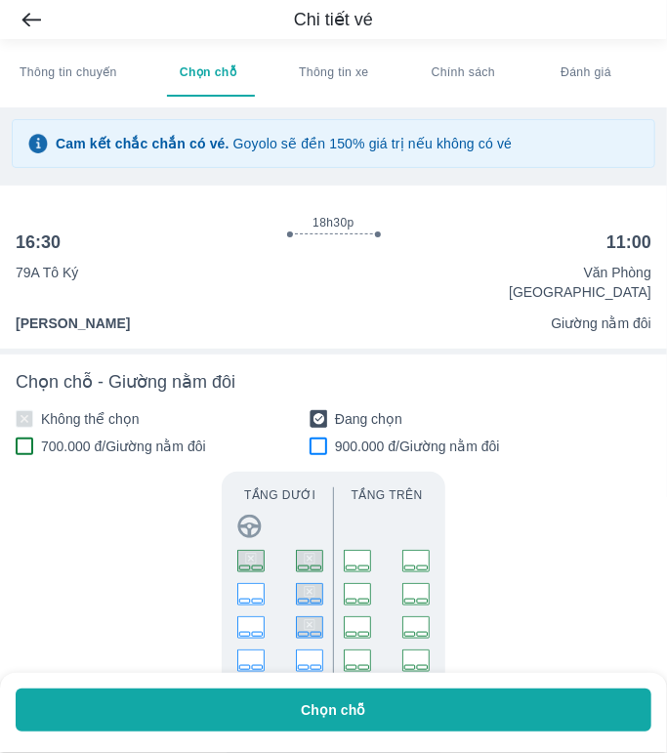  What do you see at coordinates (143, 144) in the screenshot?
I see `strong: Cam kết chắc chắn có vé.` at bounding box center [143, 144].